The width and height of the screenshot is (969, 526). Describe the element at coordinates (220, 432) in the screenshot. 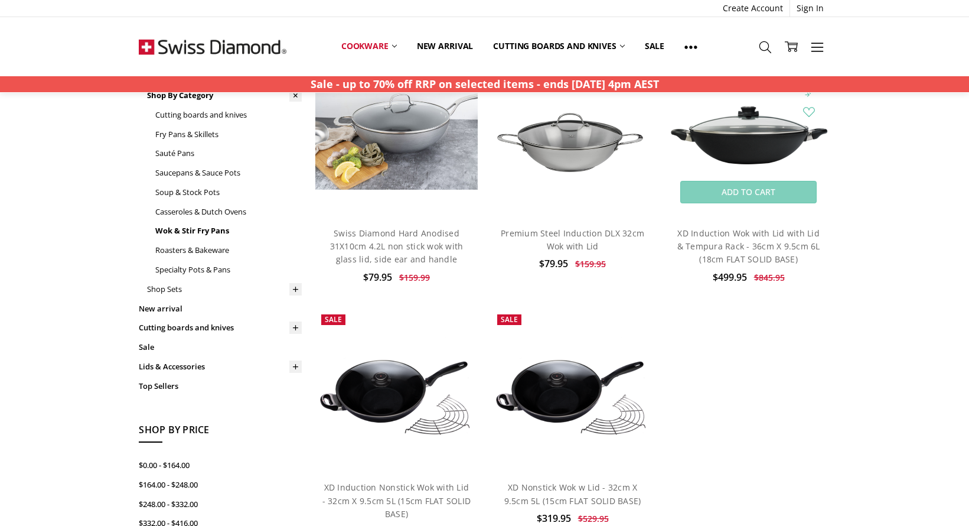

I see `h5: Shop By Price` at that location.